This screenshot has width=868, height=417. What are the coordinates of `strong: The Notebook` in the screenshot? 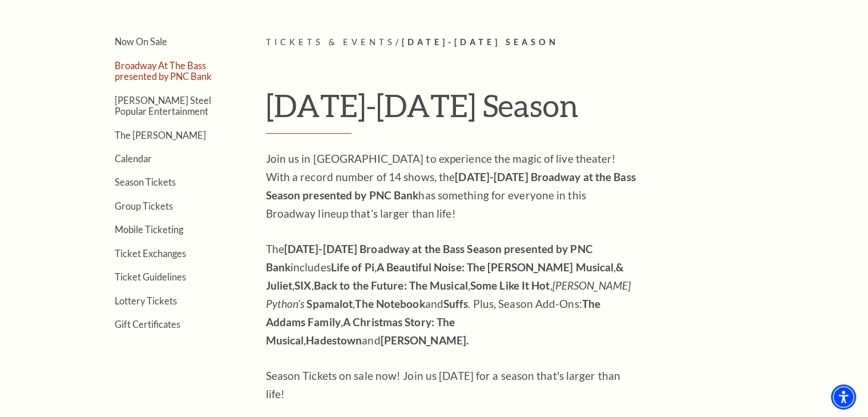 It's located at (390, 303).